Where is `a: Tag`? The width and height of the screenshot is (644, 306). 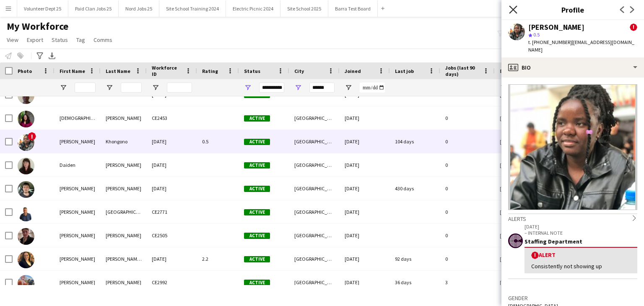
a: Tag is located at coordinates (81, 40).